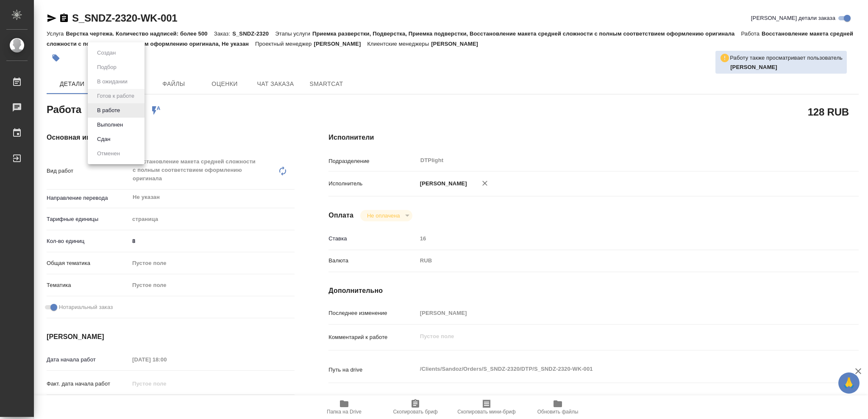  Describe the element at coordinates (115, 96) in the screenshot. I see `button: Готов к работе` at that location.